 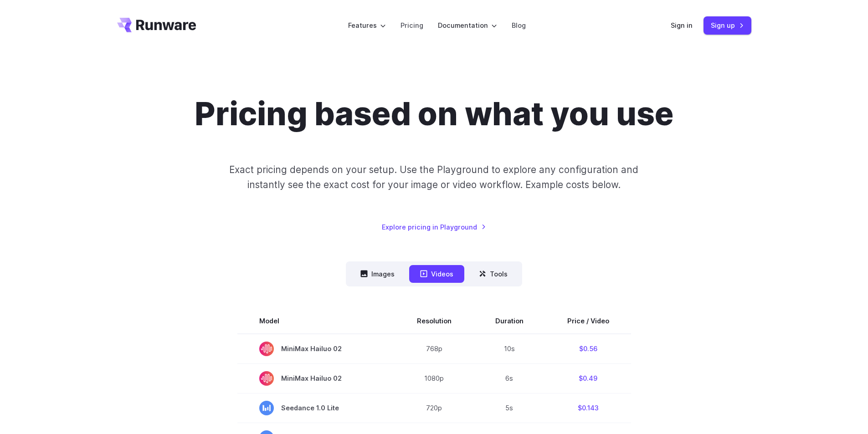 I want to click on span: Seedance 1.0 Lite, so click(x=316, y=408).